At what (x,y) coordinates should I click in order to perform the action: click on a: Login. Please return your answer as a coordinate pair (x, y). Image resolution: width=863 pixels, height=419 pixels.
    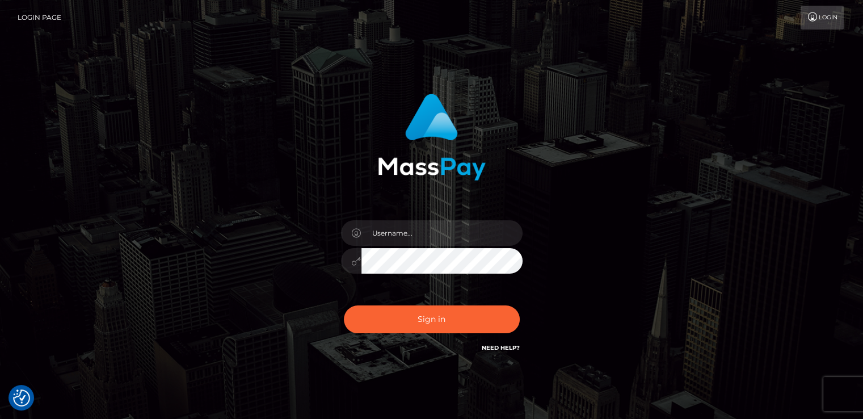
    Looking at the image, I should click on (822, 18).